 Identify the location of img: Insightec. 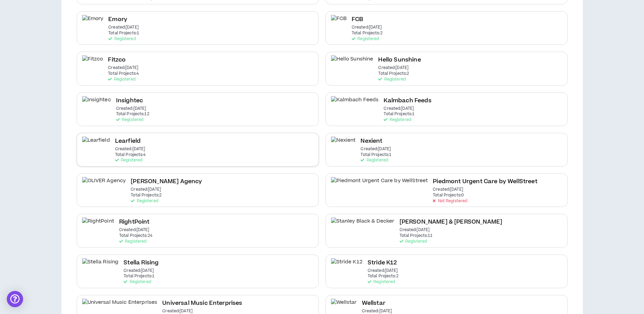
(96, 104).